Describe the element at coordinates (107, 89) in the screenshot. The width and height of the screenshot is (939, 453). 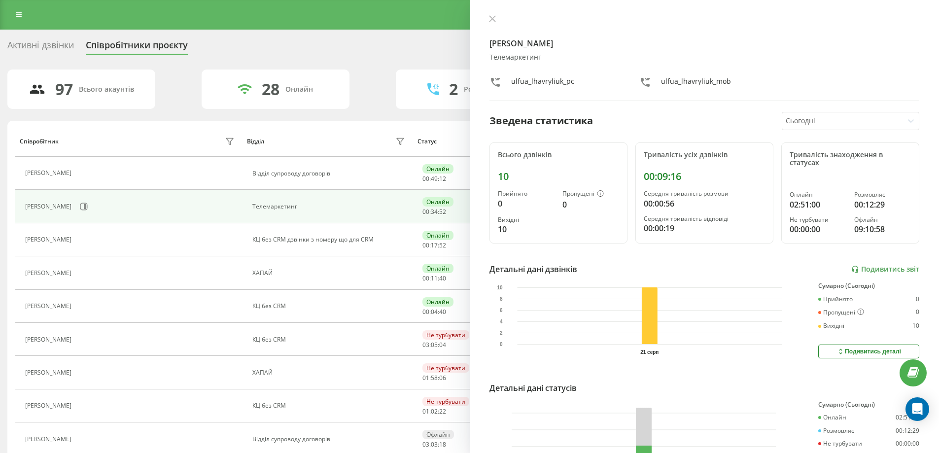
I see `div: Всього акаунтів` at that location.